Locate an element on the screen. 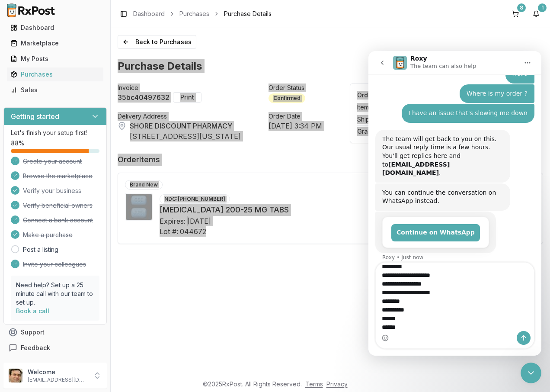  img: Profile image for Roxy is located at coordinates (32, 12).